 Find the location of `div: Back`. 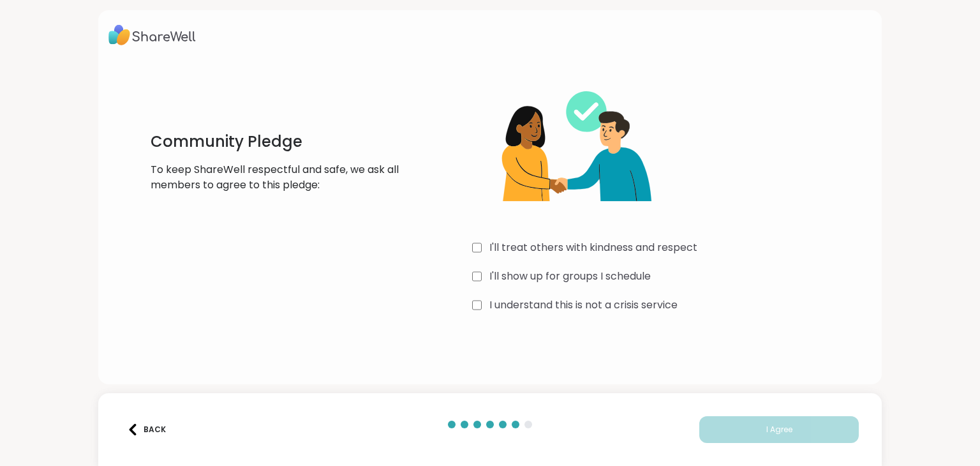

div: Back is located at coordinates (146, 430).